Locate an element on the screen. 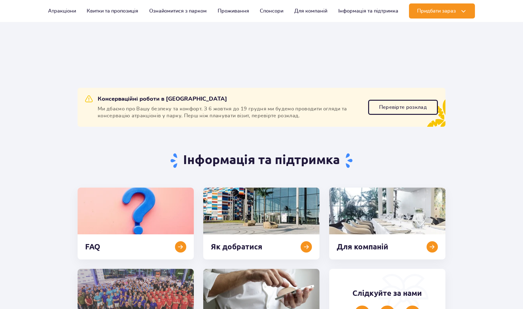 This screenshot has width=523, height=309. a: Для компаній is located at coordinates (310, 11).